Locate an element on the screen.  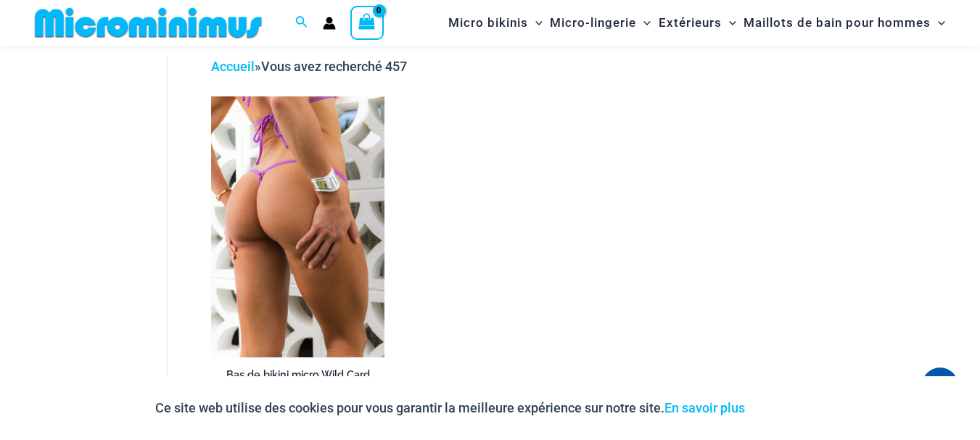
nav: Navigation du site is located at coordinates (696, 22).